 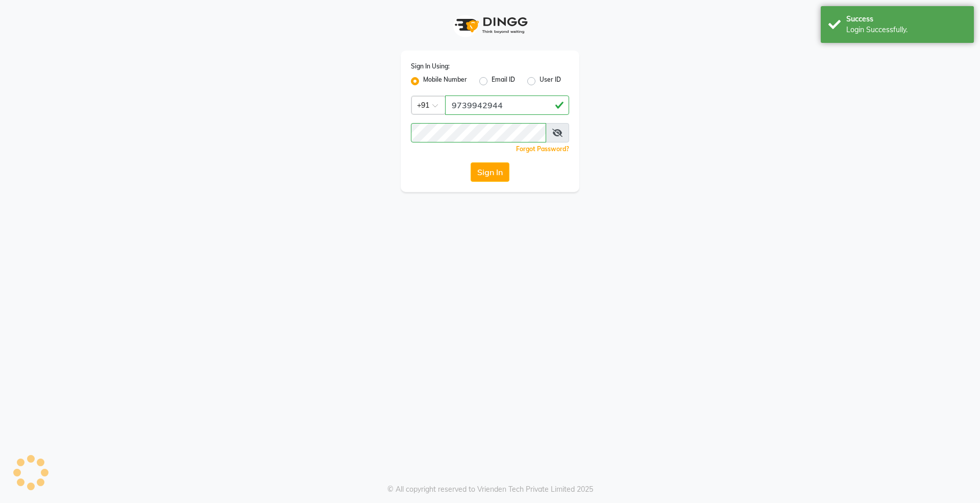 What do you see at coordinates (490, 25) in the screenshot?
I see `img: logo1.svg` at bounding box center [490, 25].